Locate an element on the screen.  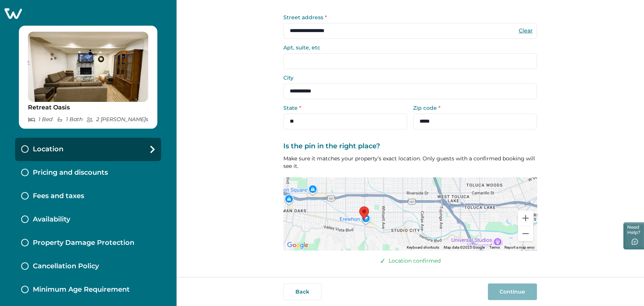
p: Pricing and discounts is located at coordinates (70, 173).